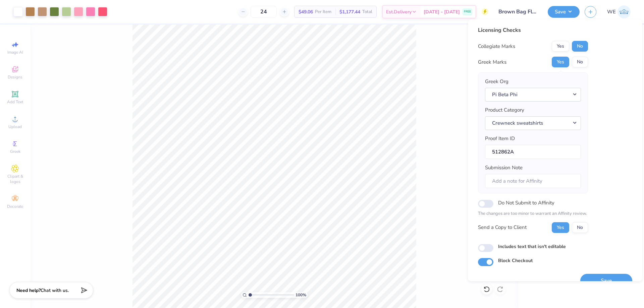  What do you see at coordinates (533, 214) in the screenshot?
I see `p: The changes are too minor to warrant an Affinity review.` at bounding box center [533, 214].